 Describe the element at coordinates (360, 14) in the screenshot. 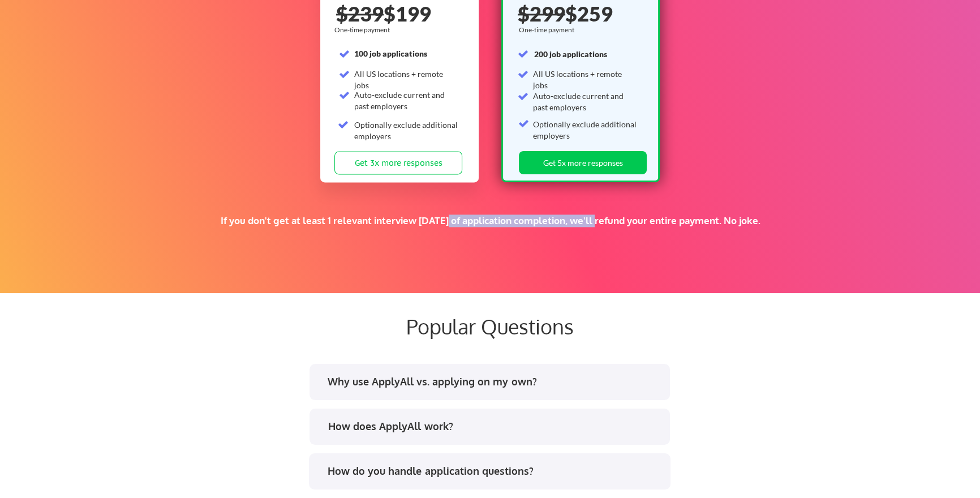

I see `s: $239` at that location.